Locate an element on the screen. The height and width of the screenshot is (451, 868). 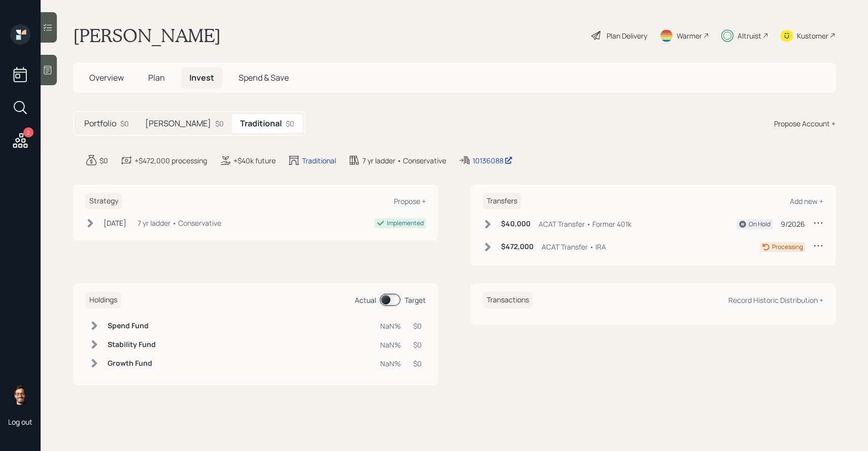
div: Processing is located at coordinates (788, 247).